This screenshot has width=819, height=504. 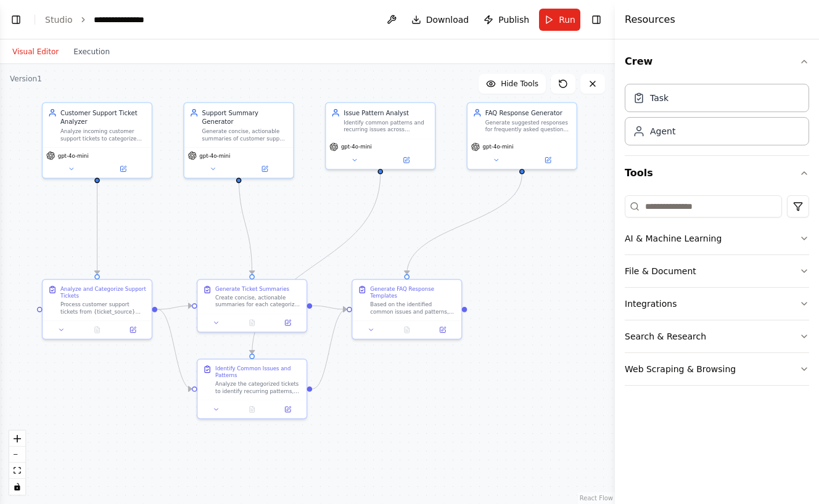 I want to click on h4: Resources, so click(x=650, y=20).